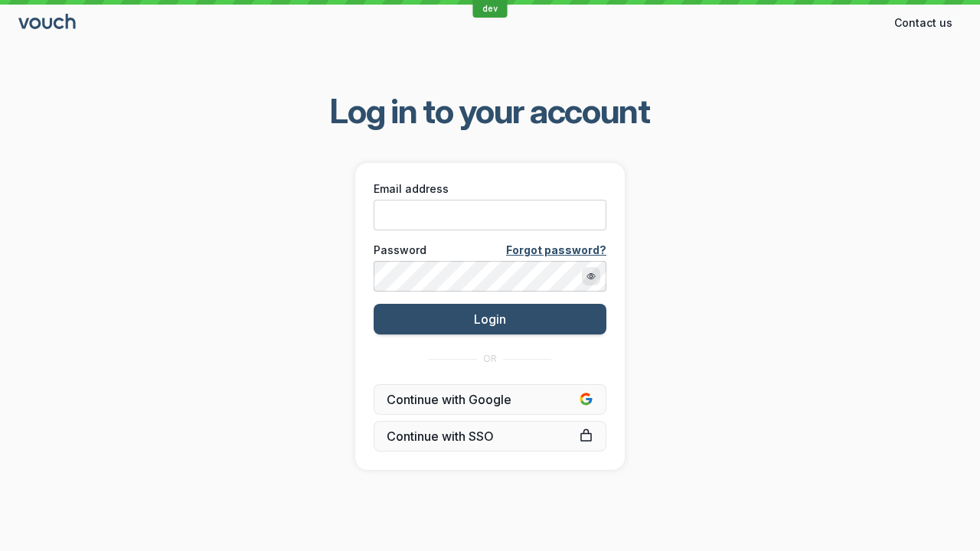 This screenshot has height=551, width=980. I want to click on a: Continue with SSO, so click(490, 437).